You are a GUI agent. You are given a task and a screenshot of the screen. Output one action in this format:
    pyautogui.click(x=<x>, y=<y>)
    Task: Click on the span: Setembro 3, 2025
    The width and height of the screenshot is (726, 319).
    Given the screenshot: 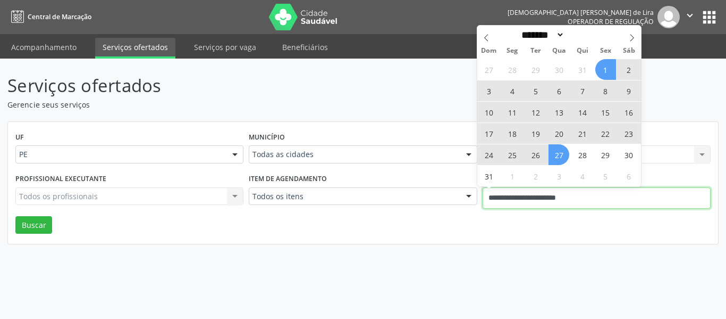 What is the action you would take?
    pyautogui.click(x=559, y=175)
    